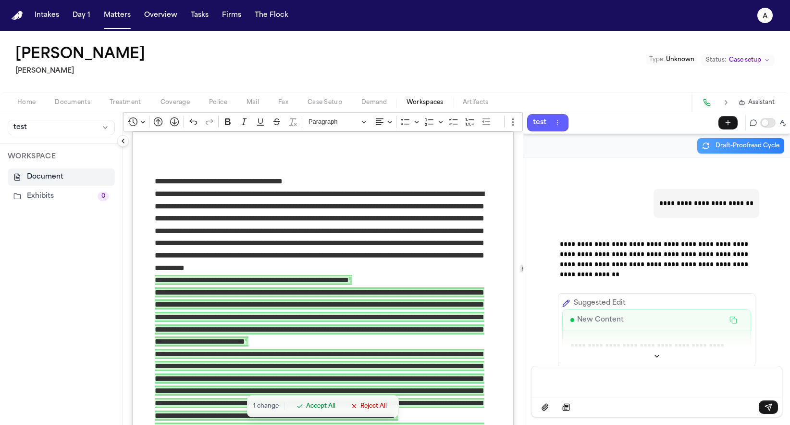 The height and width of the screenshot is (425, 790). Describe the element at coordinates (657, 60) in the screenshot. I see `span: Type :` at that location.